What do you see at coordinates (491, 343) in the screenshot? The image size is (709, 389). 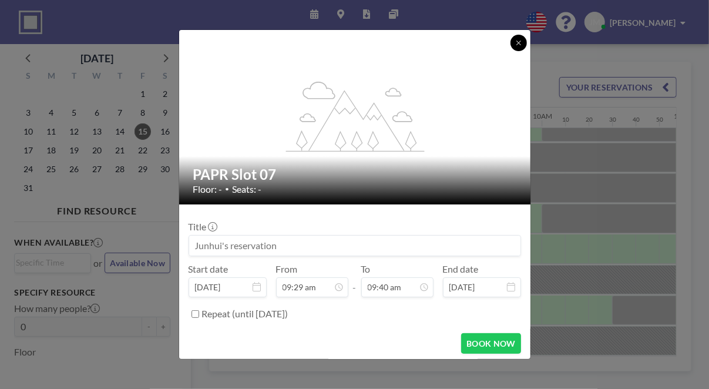 I see `button: BOOK NOW` at bounding box center [491, 343].